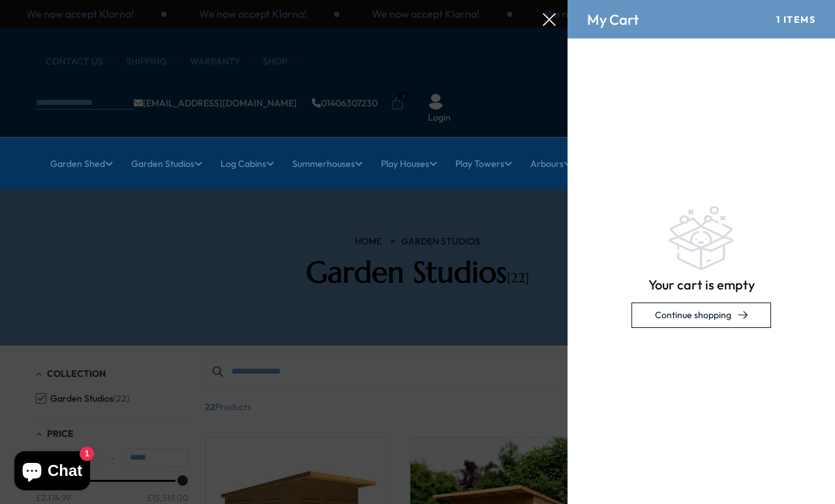 Image resolution: width=835 pixels, height=504 pixels. What do you see at coordinates (483, 163) in the screenshot?
I see `a: Play Towers` at bounding box center [483, 163].